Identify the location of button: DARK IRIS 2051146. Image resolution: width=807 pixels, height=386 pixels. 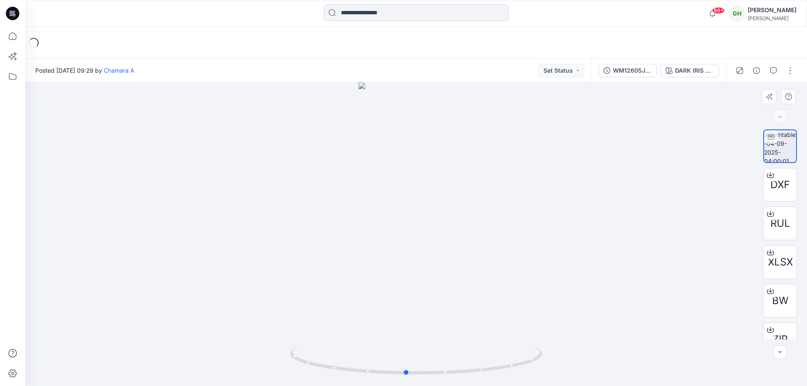
(690, 71).